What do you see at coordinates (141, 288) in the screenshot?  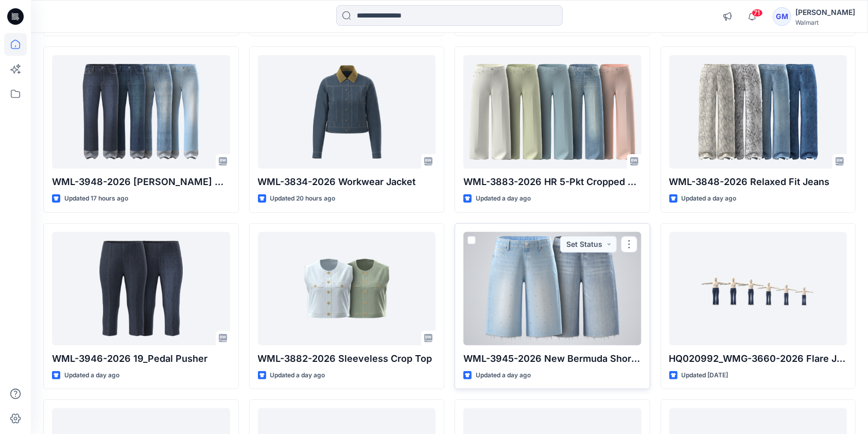 I see `a: WML-3946-2026 19_Pedal Pusher` at bounding box center [141, 288].